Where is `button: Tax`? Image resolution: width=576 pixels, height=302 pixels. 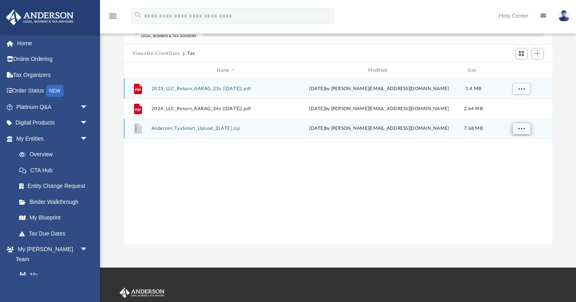
button: Tax is located at coordinates (191, 54).